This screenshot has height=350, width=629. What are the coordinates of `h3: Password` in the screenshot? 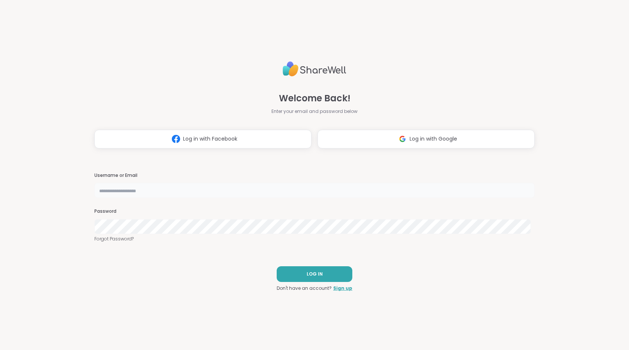 It's located at (314, 211).